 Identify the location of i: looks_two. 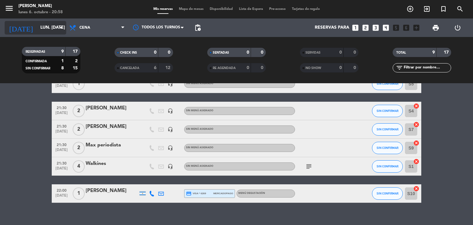
(366, 28).